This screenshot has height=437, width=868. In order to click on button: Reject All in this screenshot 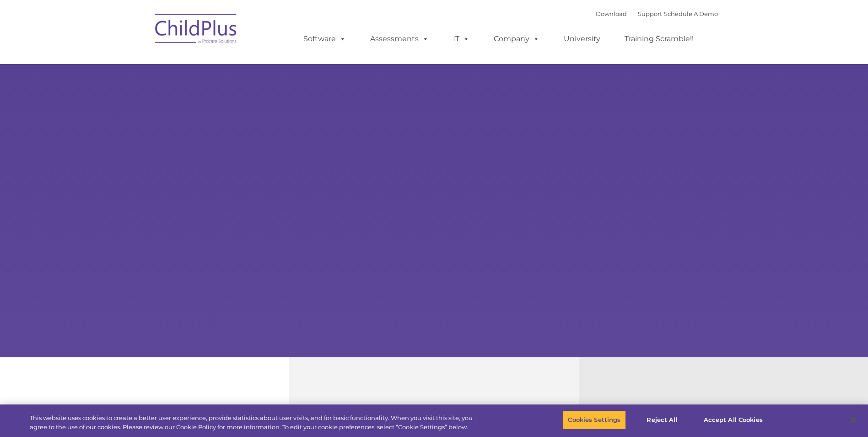, I will do `click(662, 420)`.